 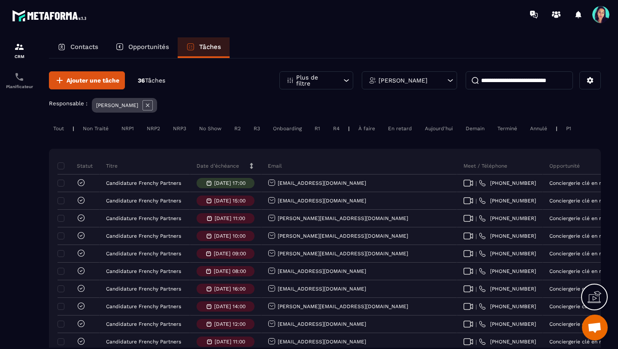 I want to click on a: formationformationCRM, so click(x=19, y=50).